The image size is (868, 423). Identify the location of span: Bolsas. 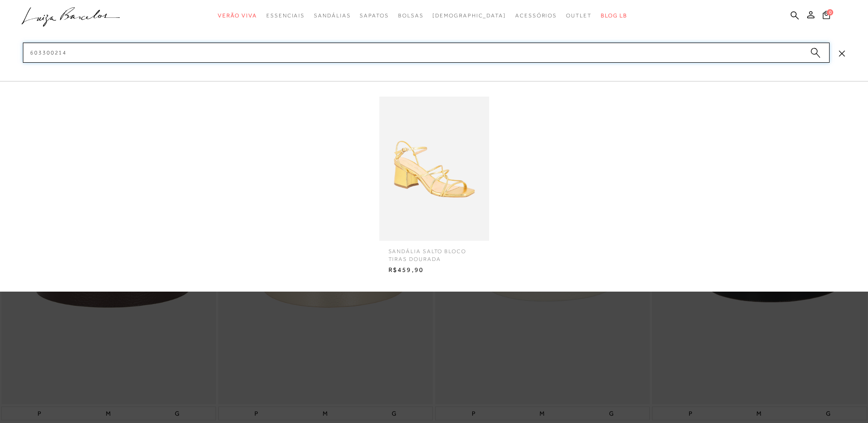
(411, 16).